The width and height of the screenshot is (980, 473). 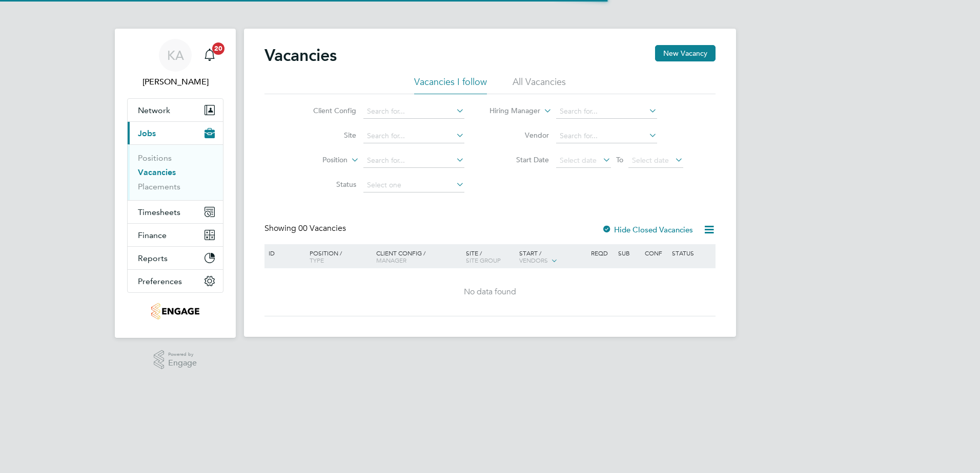 I want to click on a: Go to home page, so click(x=176, y=312).